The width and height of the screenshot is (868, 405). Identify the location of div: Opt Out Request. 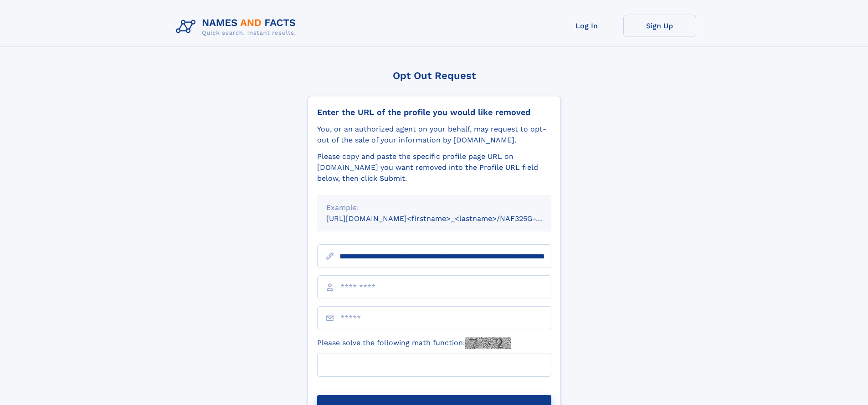
(435, 76).